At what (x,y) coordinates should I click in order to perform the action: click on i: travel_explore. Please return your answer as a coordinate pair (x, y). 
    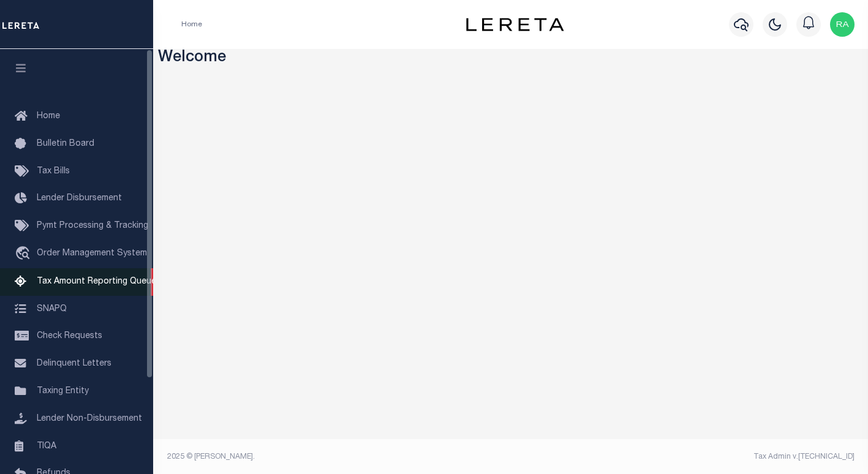
    Looking at the image, I should click on (24, 254).